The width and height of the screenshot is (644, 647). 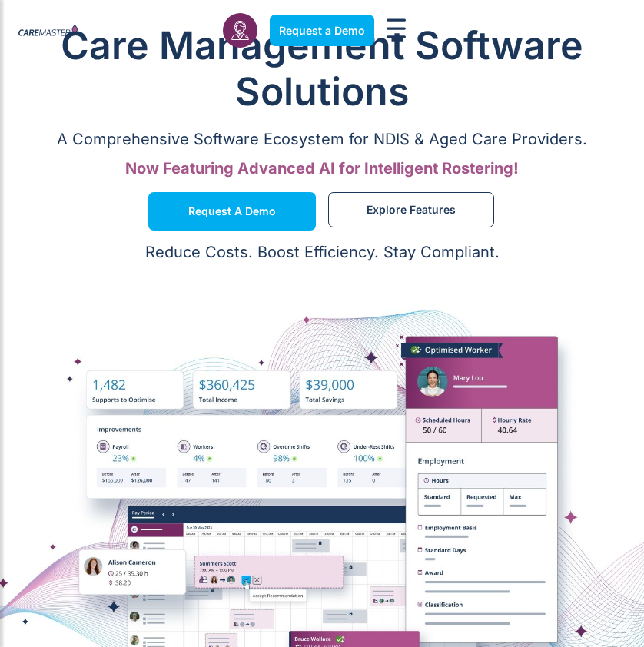 I want to click on span: Explore Features, so click(x=411, y=210).